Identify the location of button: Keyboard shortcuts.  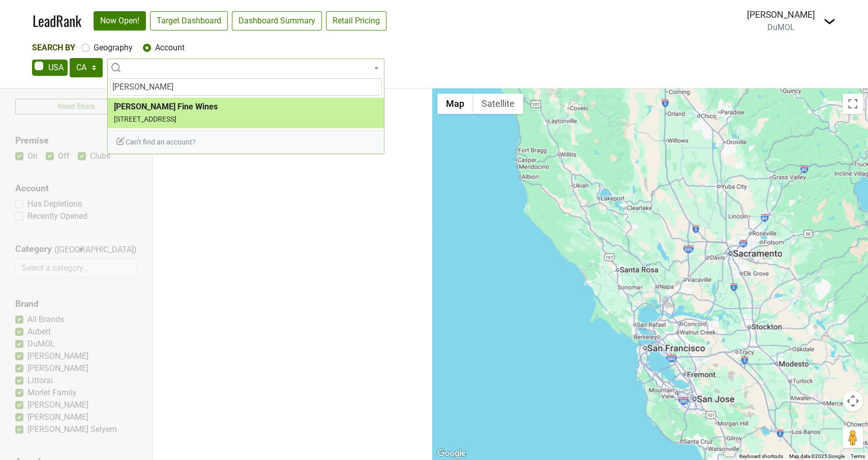
(762, 457).